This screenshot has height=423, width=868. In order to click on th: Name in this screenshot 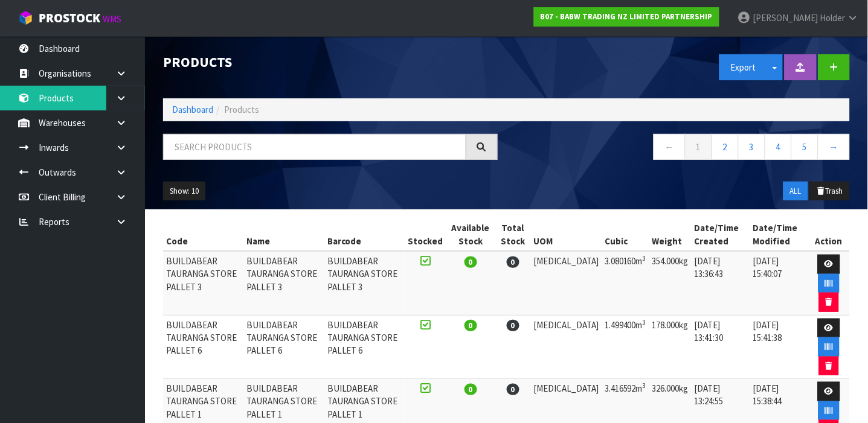, I will do `click(283, 235)`.